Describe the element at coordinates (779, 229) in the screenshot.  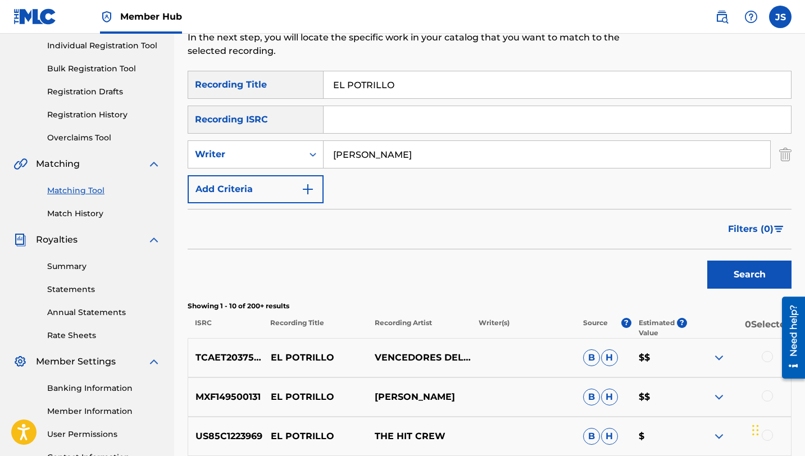
I see `img: filter` at that location.